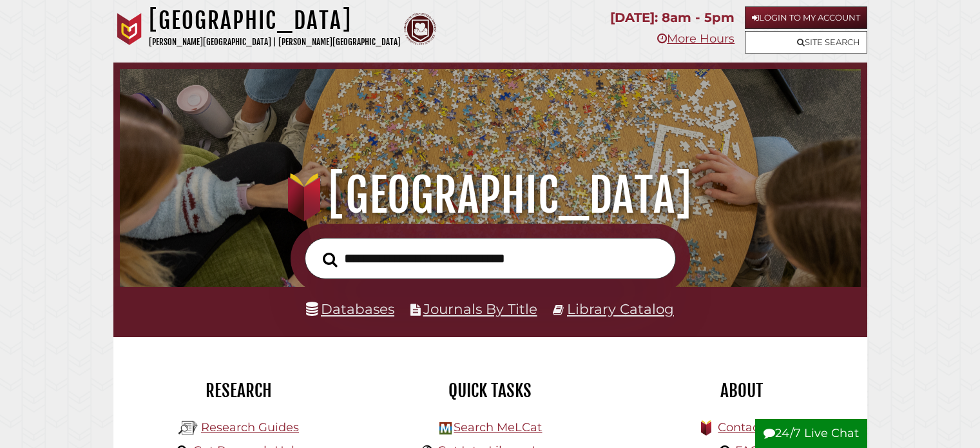  I want to click on a: Contact Us, so click(749, 428).